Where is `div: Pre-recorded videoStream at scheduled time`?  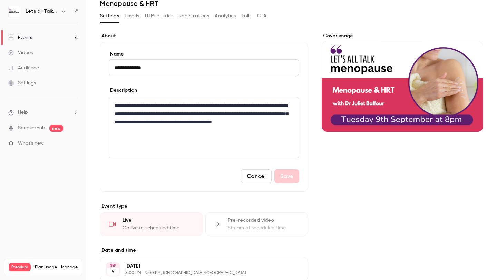 div: Pre-recorded videoStream at scheduled time is located at coordinates (257, 225).